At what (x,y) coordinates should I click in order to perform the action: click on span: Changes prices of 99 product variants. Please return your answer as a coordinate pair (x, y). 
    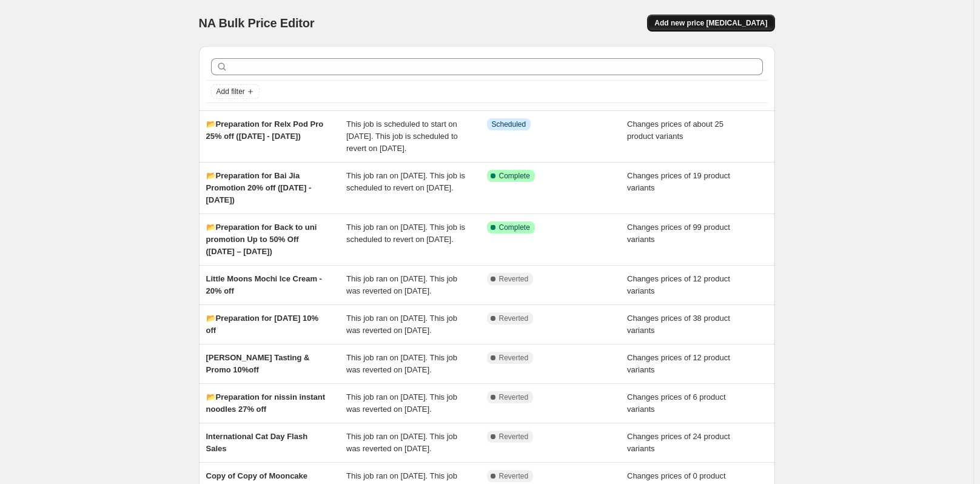
    Looking at the image, I should click on (679, 233).